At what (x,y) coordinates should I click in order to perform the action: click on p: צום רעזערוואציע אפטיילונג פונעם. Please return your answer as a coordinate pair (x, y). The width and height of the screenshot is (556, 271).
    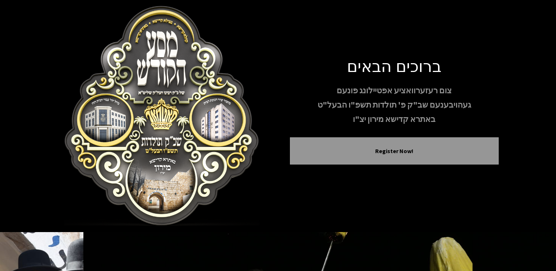
    Looking at the image, I should click on (395, 90).